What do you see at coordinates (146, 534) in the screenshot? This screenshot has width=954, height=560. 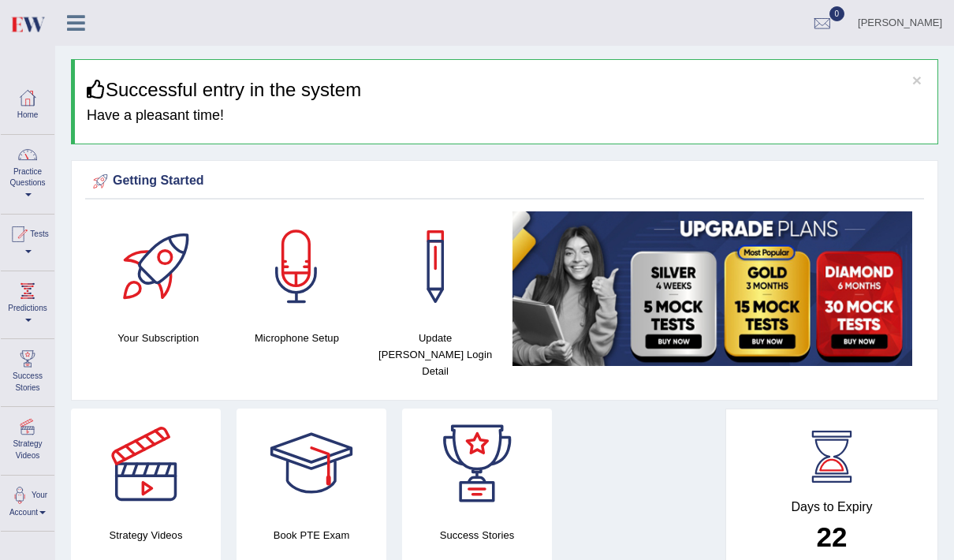 I see `h4: Strategy Videos` at bounding box center [146, 534].